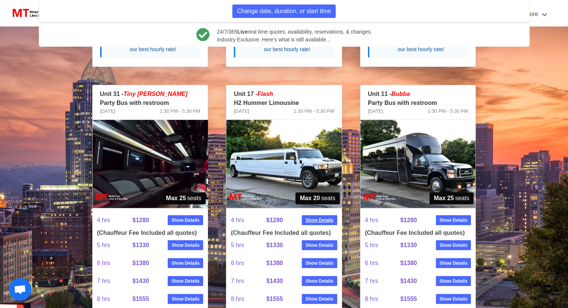 The image size is (568, 308). Describe the element at coordinates (33, 13) in the screenshot. I see `img: MotorToys Logo` at that location.